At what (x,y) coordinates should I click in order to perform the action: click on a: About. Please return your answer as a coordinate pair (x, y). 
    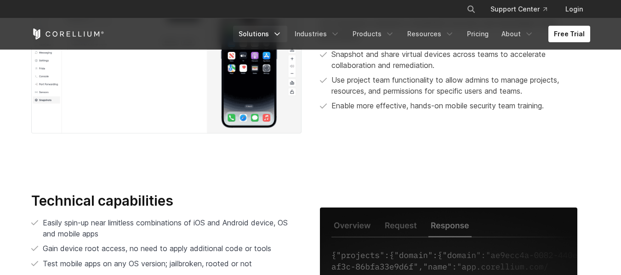
    Looking at the image, I should click on (518, 34).